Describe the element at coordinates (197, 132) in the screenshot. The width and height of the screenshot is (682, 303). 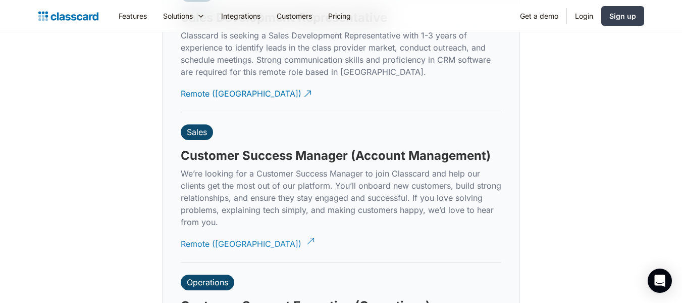
I see `div: Sales` at that location.